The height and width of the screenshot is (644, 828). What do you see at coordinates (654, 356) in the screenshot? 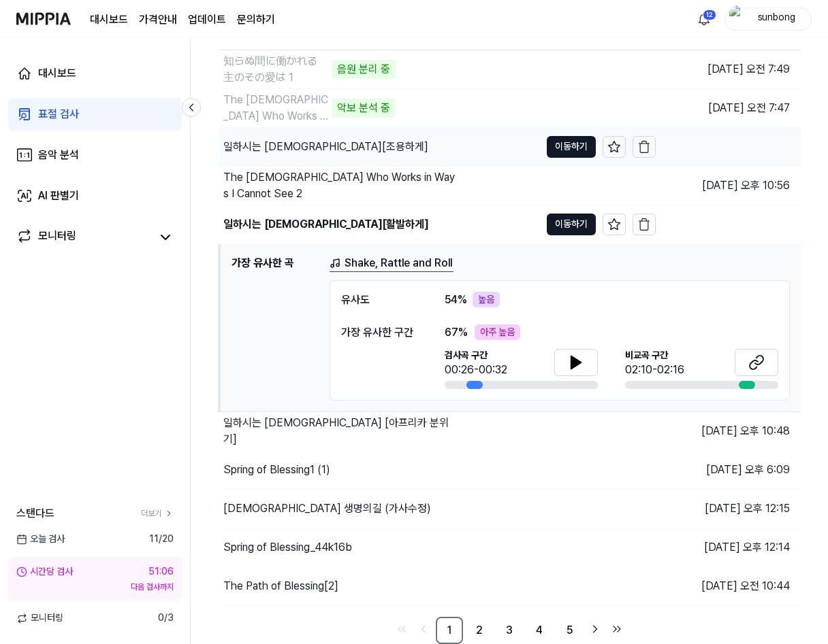
I see `span: 비교곡 구간` at bounding box center [654, 356].